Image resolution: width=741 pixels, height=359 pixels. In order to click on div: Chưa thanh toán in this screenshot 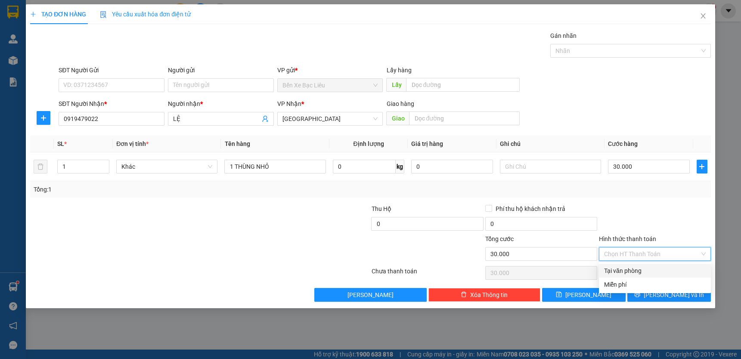, I will do `click(427, 274)`.